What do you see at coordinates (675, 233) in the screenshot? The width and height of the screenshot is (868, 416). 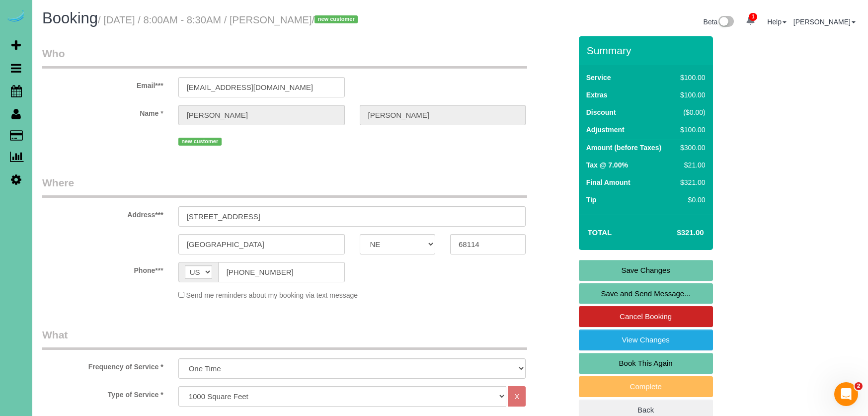 I see `h4: $321.00` at bounding box center [675, 233].